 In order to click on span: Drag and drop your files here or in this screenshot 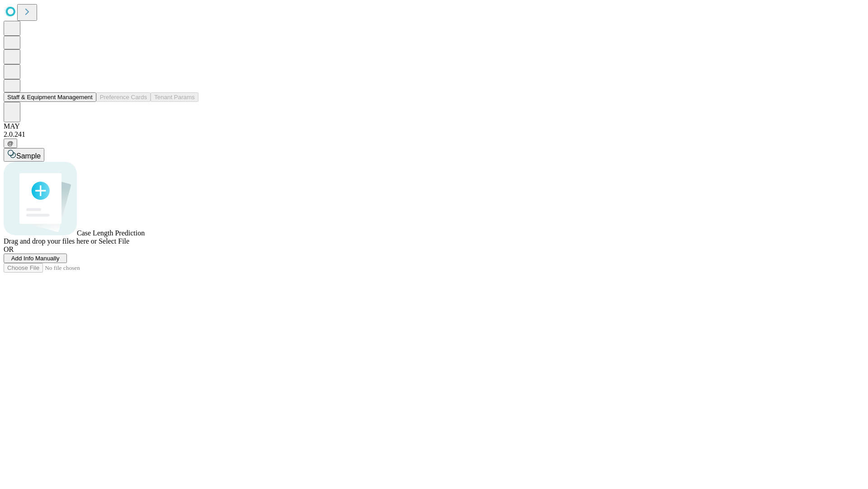, I will do `click(51, 241)`.